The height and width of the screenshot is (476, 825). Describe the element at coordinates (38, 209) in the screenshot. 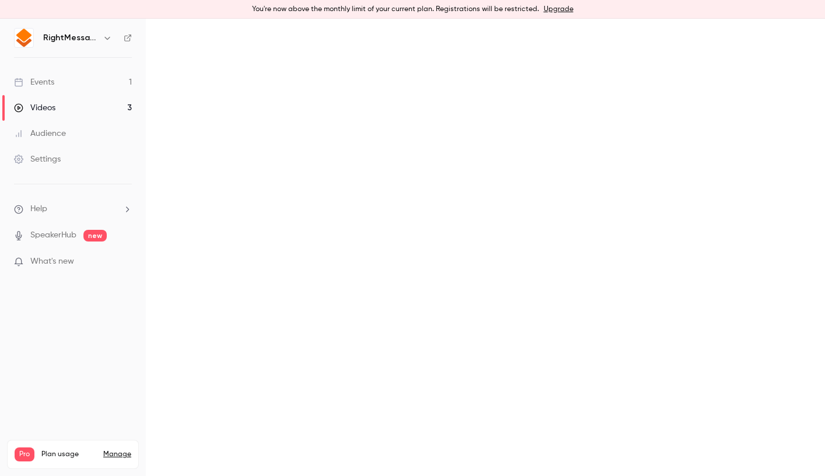

I see `span: Help` at that location.